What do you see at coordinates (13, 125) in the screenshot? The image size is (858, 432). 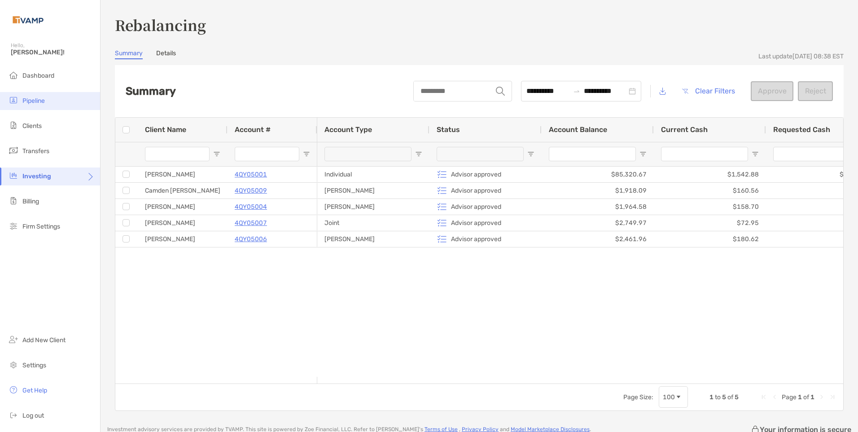 I see `img: clients icon` at bounding box center [13, 125].